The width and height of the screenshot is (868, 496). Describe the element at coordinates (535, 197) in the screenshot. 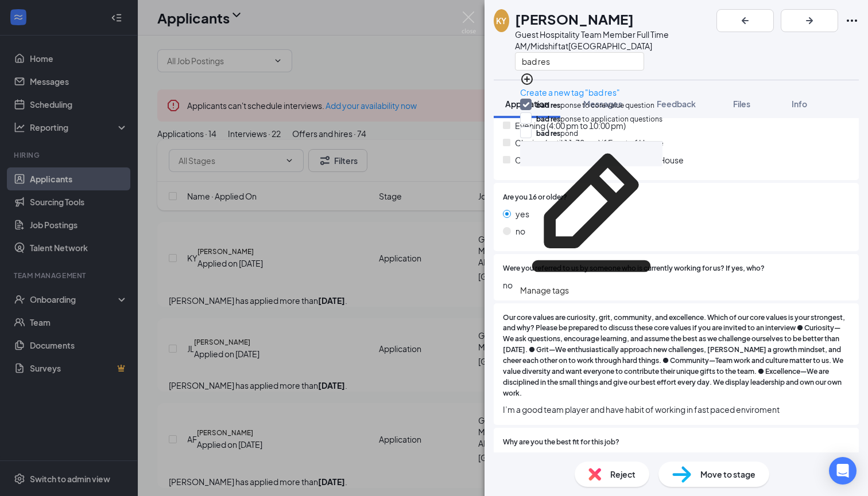

I see `span: Are you 16 or older?` at that location.